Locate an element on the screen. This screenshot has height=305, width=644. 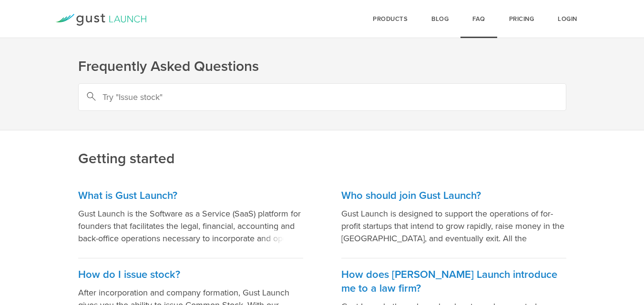
a: Who should join Gust Launch? Gust Launch is designed to support the operations of for-profit star... is located at coordinates (454, 219).